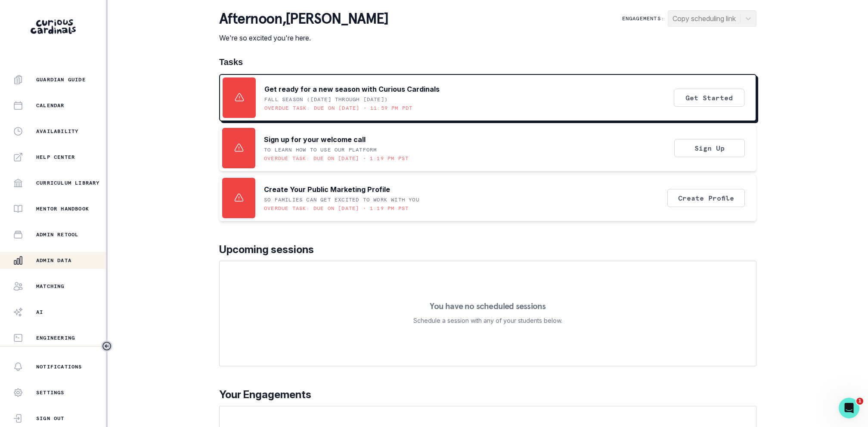 This screenshot has height=427, width=868. I want to click on button: Sign Up, so click(710, 148).